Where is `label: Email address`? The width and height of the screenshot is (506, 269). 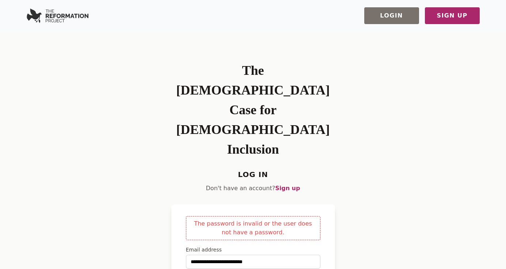
label: Email address is located at coordinates (253, 250).